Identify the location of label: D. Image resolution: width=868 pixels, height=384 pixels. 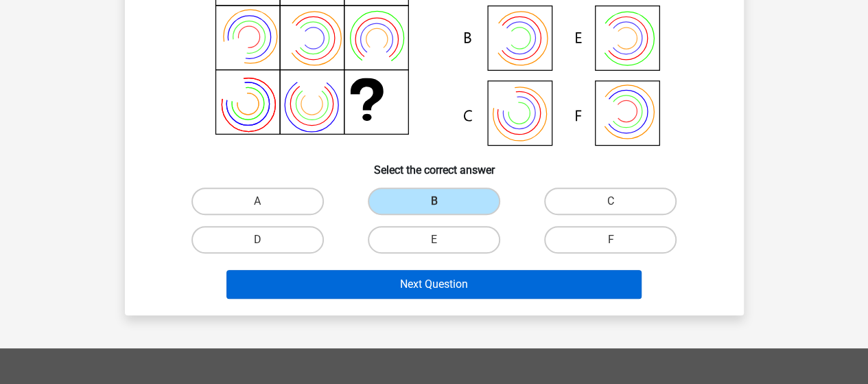
(257, 240).